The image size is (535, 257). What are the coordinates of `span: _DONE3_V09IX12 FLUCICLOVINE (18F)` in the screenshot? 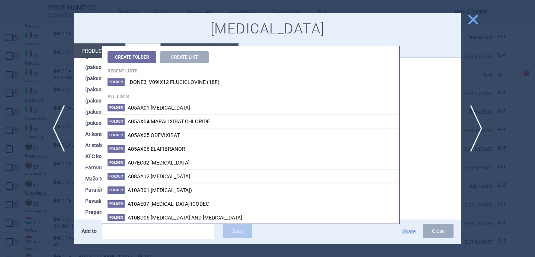 It's located at (173, 82).